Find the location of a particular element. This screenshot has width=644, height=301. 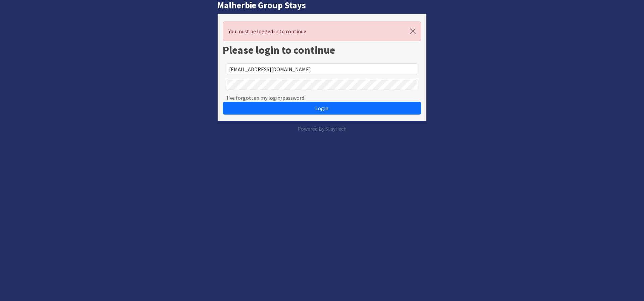

p: Powered By StayTech is located at coordinates (322, 128).